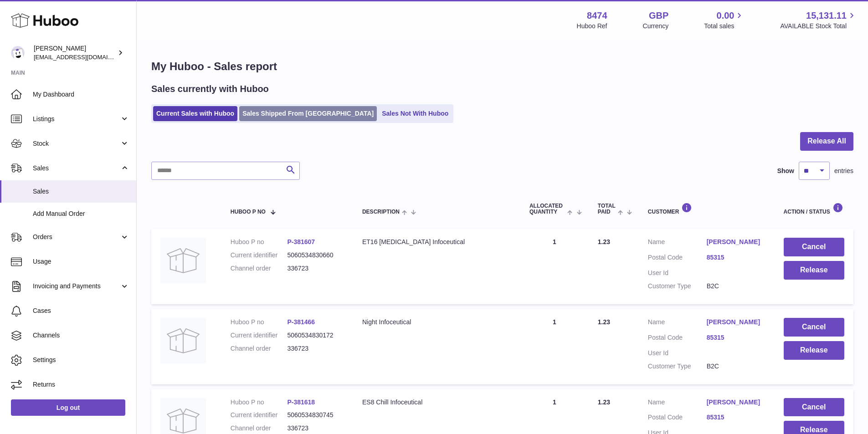 Image resolution: width=868 pixels, height=434 pixels. Describe the element at coordinates (301, 322) in the screenshot. I see `a: P-381466` at that location.